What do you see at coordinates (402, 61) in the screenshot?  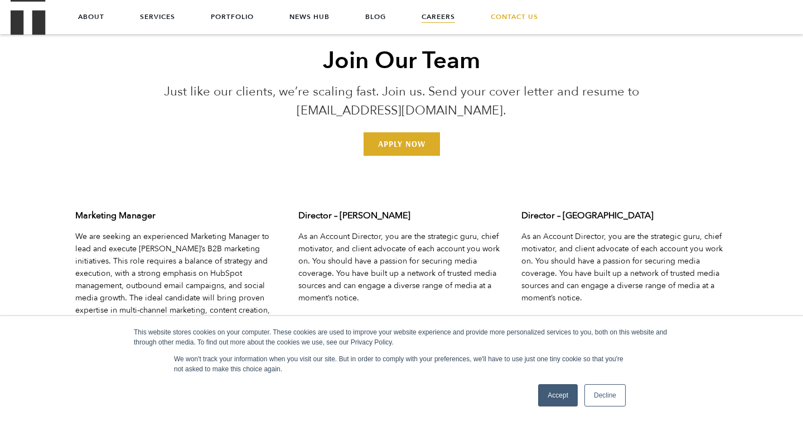 I see `h2: Join Our Team` at bounding box center [402, 61].